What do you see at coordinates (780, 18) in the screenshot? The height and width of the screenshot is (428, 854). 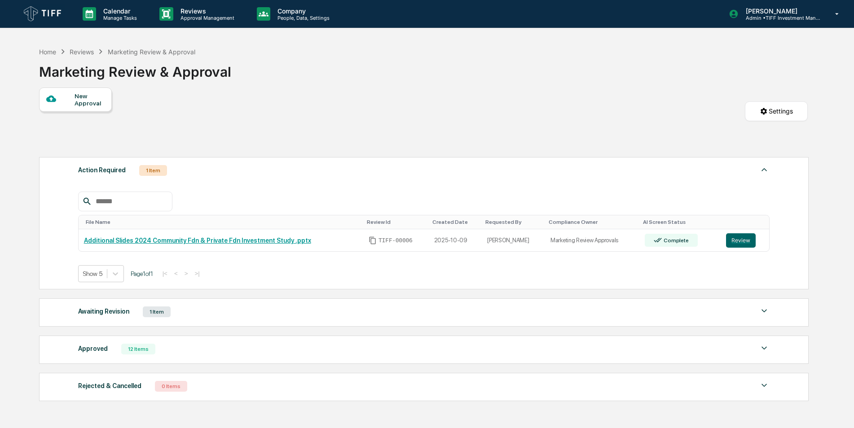 I see `p: Admin • TIFF Investment Management` at bounding box center [780, 18].